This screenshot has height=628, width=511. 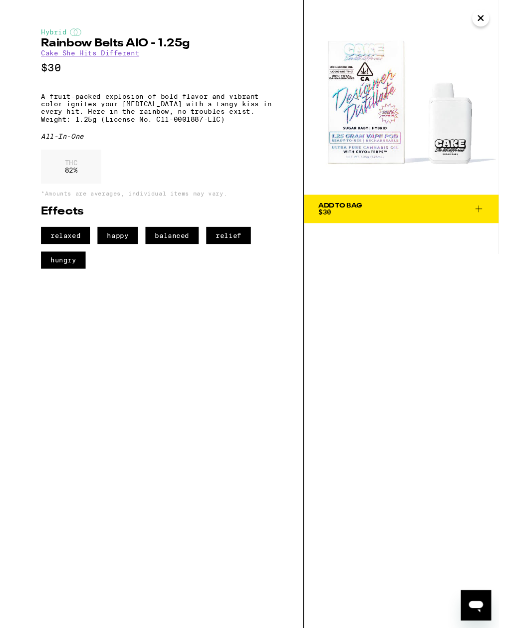 I want to click on h2: Effects, so click(x=153, y=223).